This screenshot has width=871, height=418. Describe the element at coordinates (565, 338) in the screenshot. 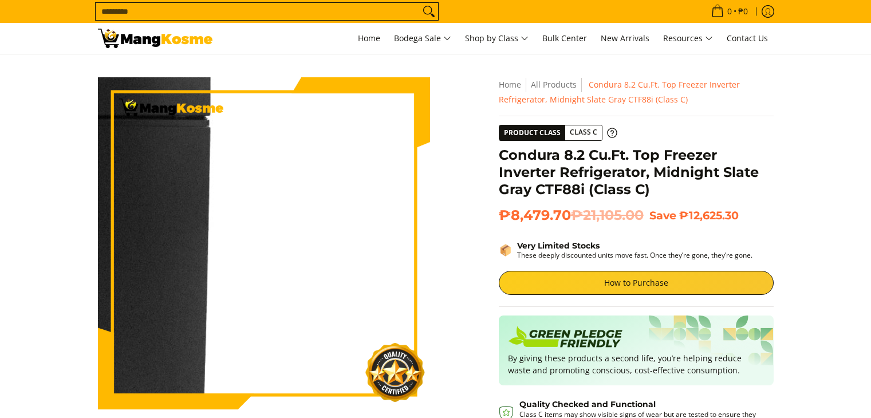

I see `img: Badge sustainability green pledge friendly` at that location.